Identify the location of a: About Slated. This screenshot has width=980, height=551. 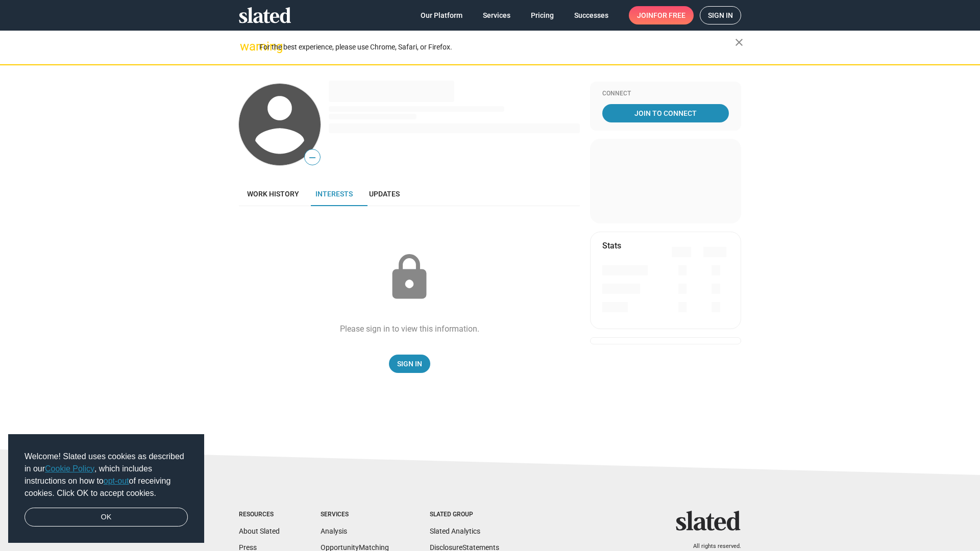
(259, 531).